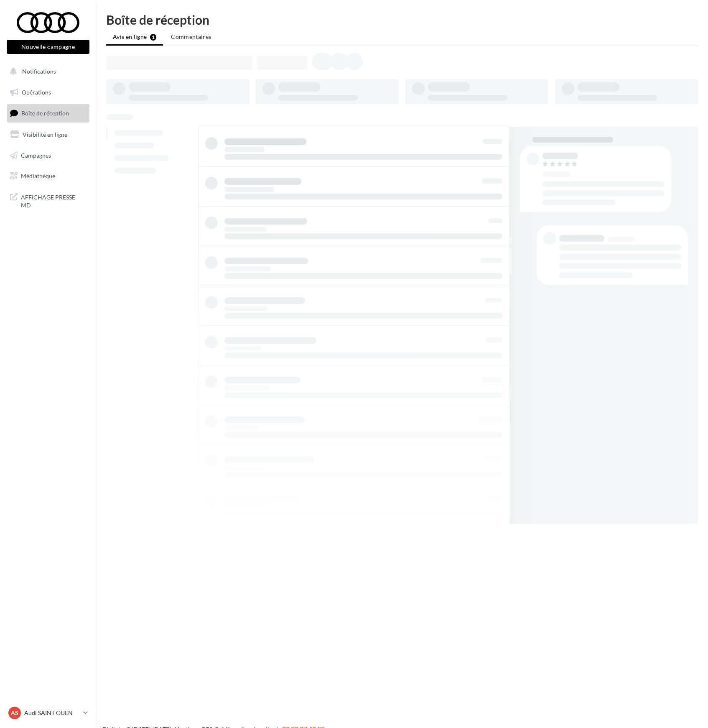 Image resolution: width=708 pixels, height=728 pixels. Describe the element at coordinates (14, 713) in the screenshot. I see `span: AS` at that location.